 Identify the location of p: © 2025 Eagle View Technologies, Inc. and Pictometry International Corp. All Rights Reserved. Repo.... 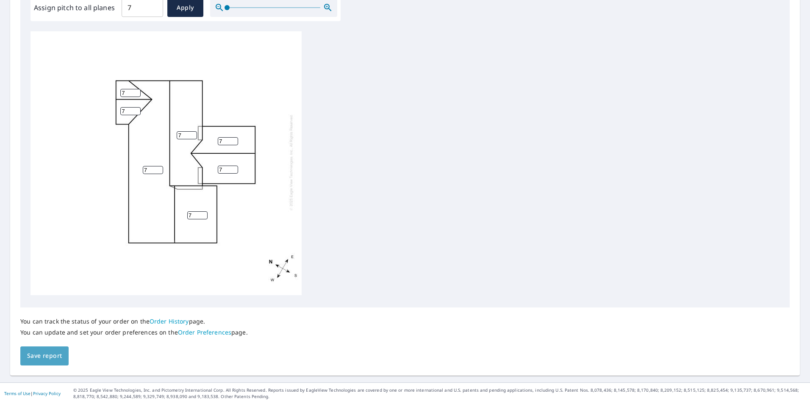
(439, 394).